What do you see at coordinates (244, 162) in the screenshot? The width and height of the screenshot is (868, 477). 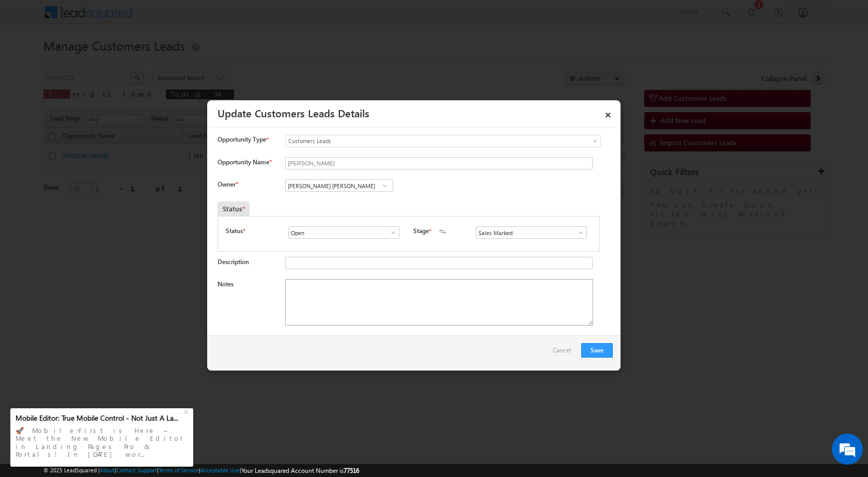 I see `label: Opportunity Name` at bounding box center [244, 162].